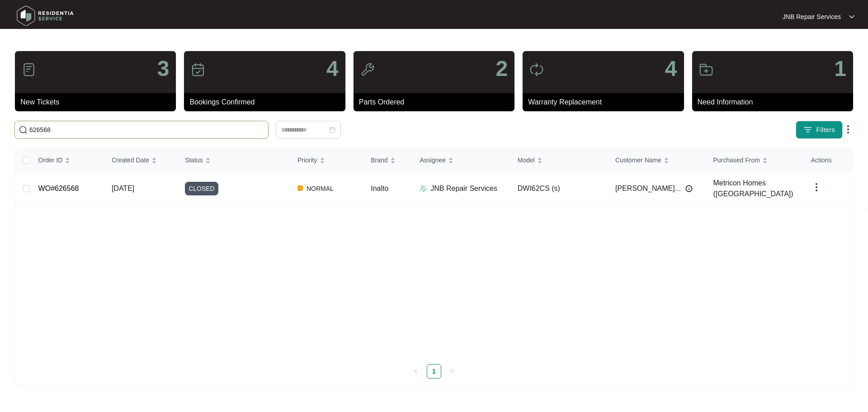 The image size is (868, 412). Describe the element at coordinates (234, 160) in the screenshot. I see `th: Status` at that location.